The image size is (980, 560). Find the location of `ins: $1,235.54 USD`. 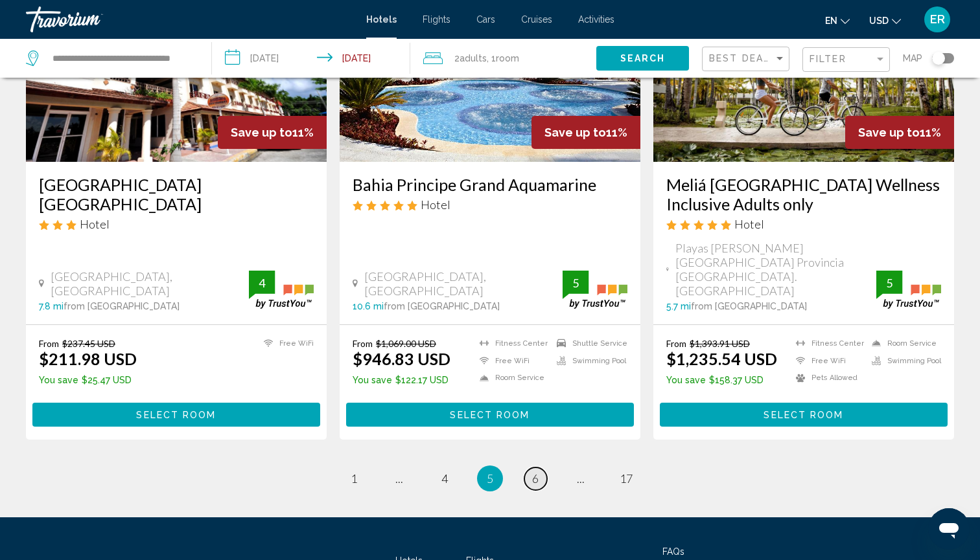

ins: $1,235.54 USD is located at coordinates (721, 359).